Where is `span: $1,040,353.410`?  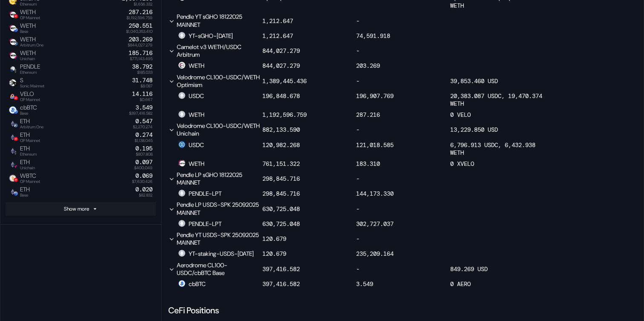 span: $1,040,353.410 is located at coordinates (140, 32).